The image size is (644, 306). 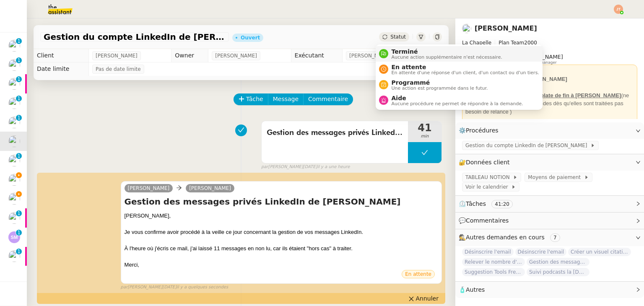 What do you see at coordinates (286, 100) in the screenshot?
I see `button: Message` at bounding box center [286, 100].